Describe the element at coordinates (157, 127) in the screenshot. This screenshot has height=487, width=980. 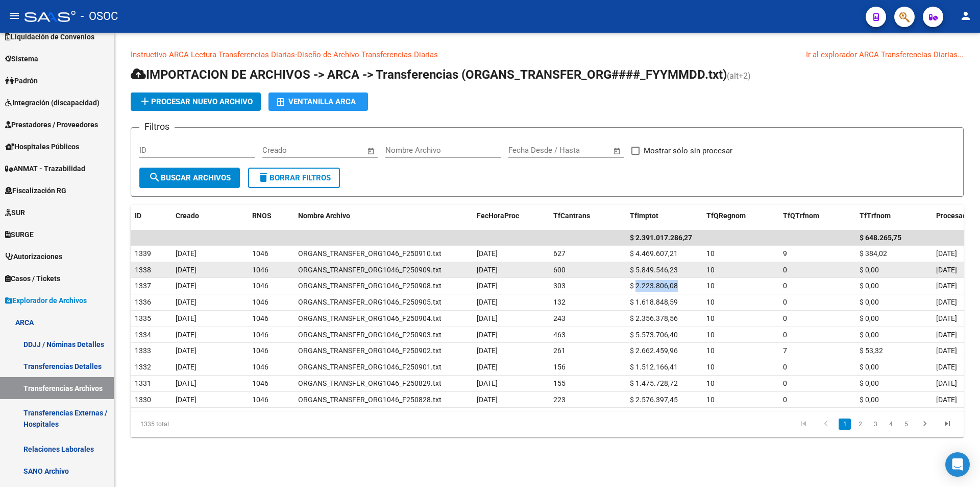
I see `h3: Filtros` at that location.